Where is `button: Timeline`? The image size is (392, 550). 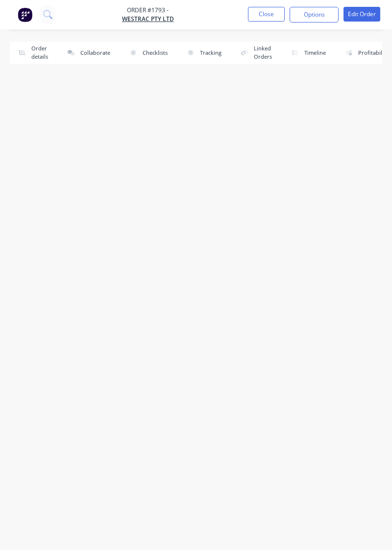
button: Timeline is located at coordinates (306, 53).